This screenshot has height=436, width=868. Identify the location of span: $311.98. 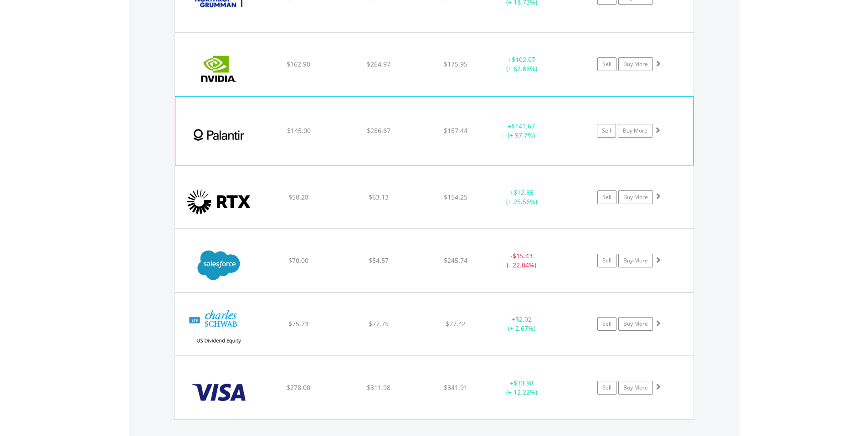
(379, 387).